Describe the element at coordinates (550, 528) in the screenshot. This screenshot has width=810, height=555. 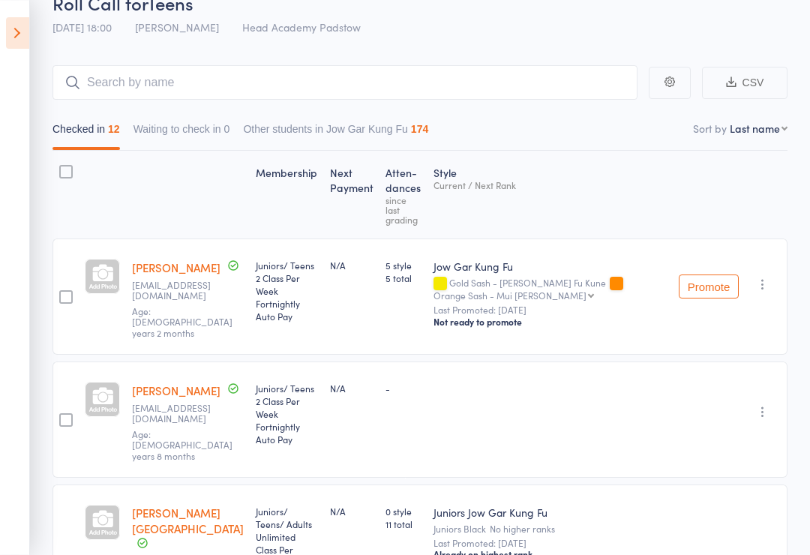
I see `div: Juniors Black` at that location.